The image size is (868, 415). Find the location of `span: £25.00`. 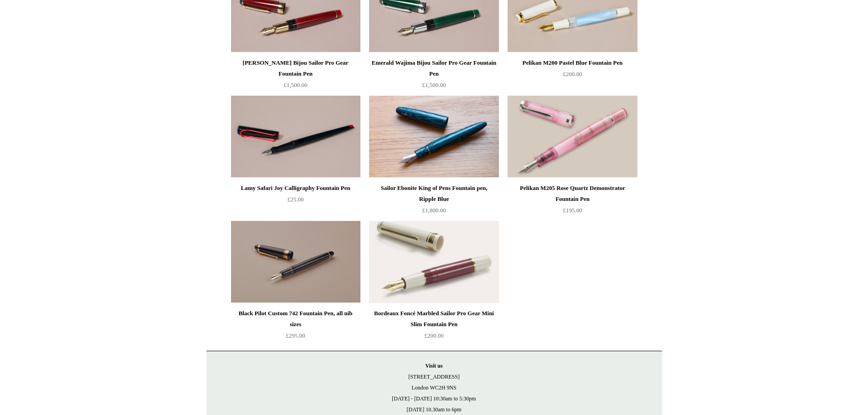

span: £25.00 is located at coordinates (296, 199).